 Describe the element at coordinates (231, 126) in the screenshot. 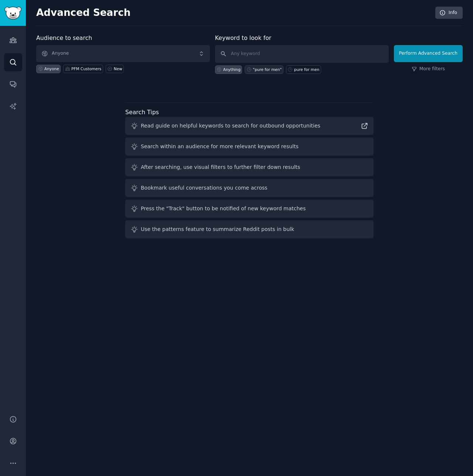

I see `div: Read guide on helpful keywords to search for outbound opportunities` at that location.